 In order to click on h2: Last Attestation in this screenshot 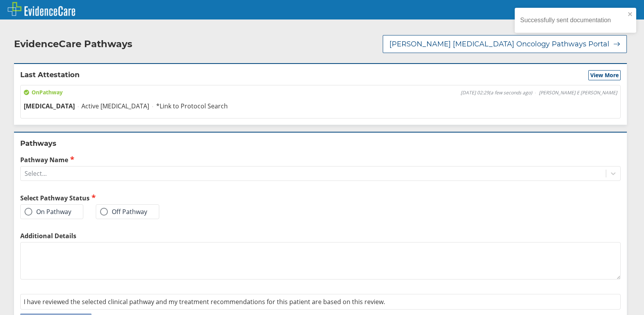, I will do `click(50, 75)`.